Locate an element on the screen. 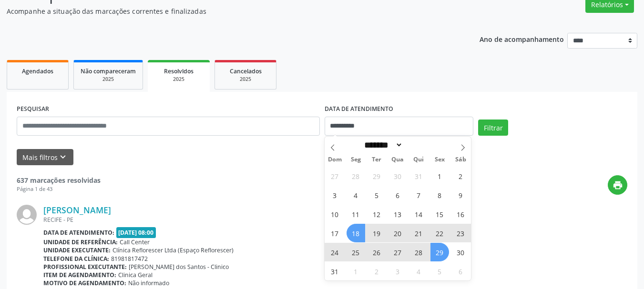  div: Página 1 de 43 is located at coordinates (59, 189).